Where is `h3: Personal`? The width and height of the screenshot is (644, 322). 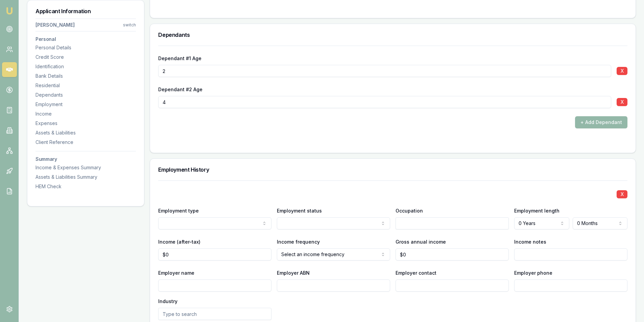 h3: Personal is located at coordinates (85, 39).